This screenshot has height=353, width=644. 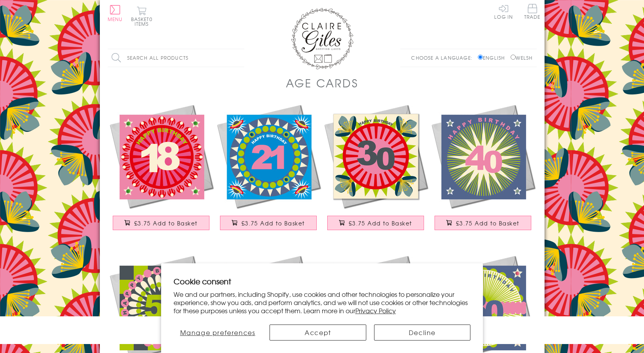 I want to click on label: Welsh, so click(x=522, y=58).